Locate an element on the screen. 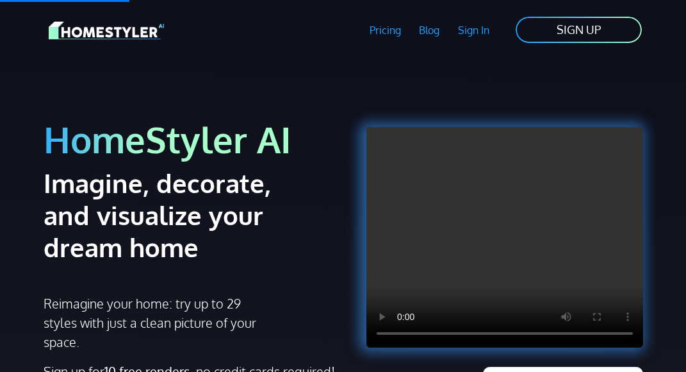 The image size is (686, 372). a: Blog is located at coordinates (429, 30).